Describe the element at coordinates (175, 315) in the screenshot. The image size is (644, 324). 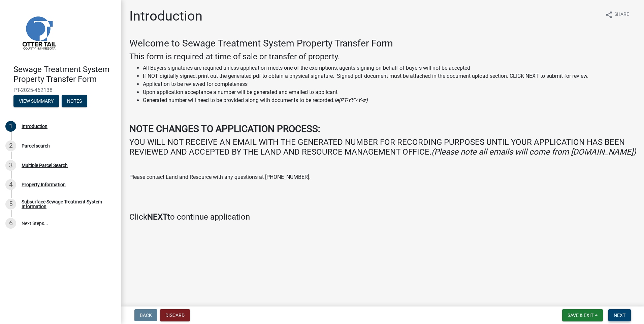
I see `button: Discard` at that location.